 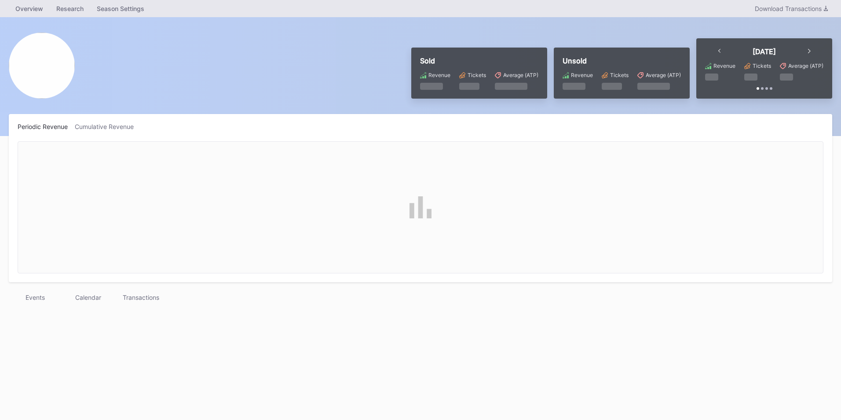 What do you see at coordinates (88, 297) in the screenshot?
I see `div: Calendar` at bounding box center [88, 297].